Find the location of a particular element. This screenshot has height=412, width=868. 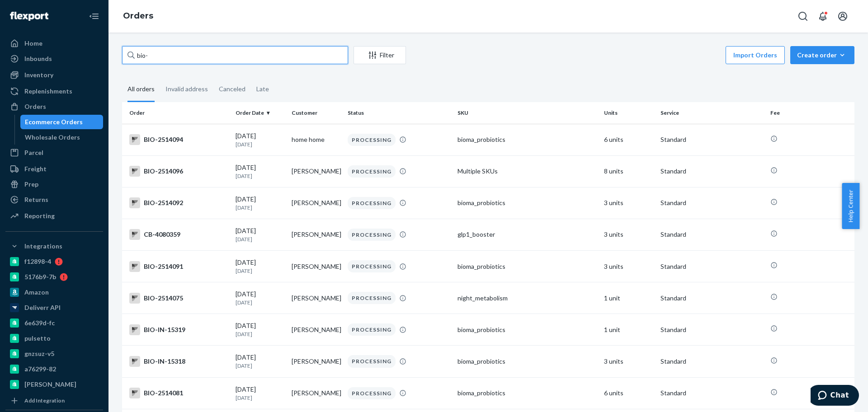

button: Create order is located at coordinates (822, 55).